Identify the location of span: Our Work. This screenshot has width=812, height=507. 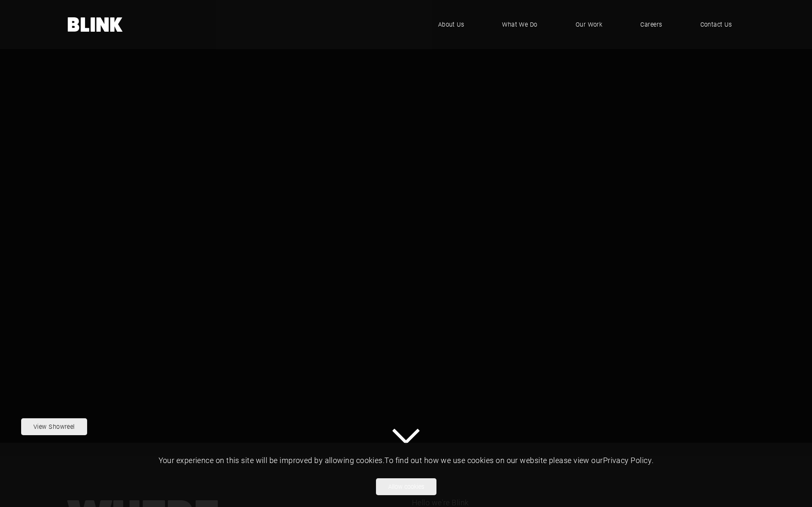
(589, 25).